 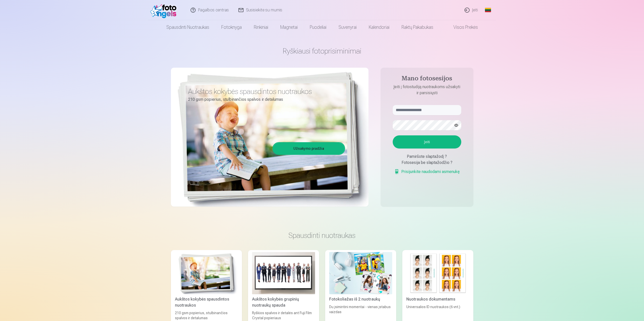 I want to click on a: Užsakymo pradžia, so click(x=309, y=149).